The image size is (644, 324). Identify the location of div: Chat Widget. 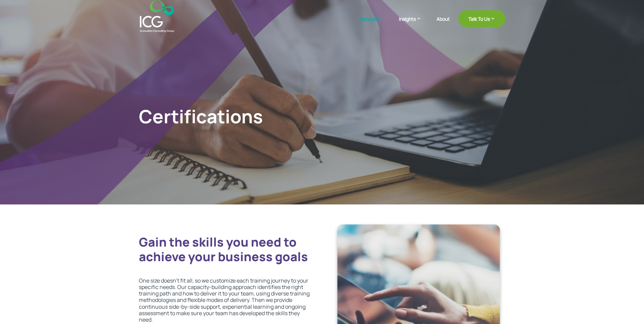
(587, 288).